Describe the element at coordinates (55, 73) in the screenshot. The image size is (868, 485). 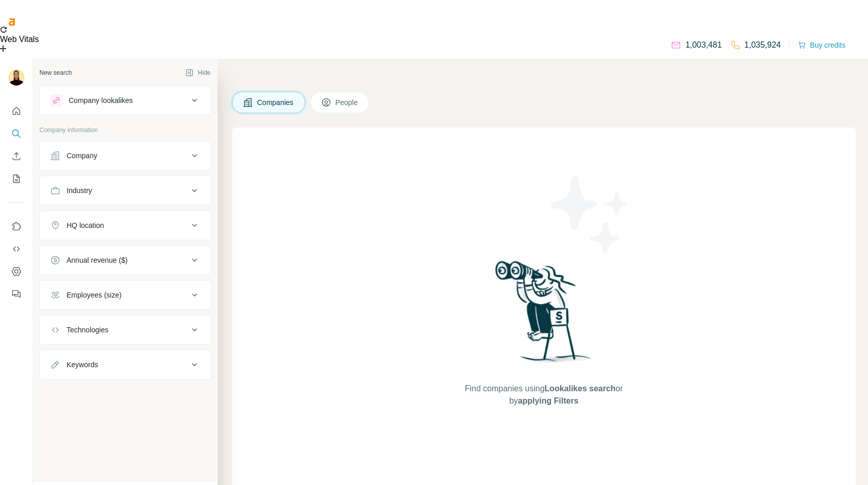
I see `div: New search` at that location.